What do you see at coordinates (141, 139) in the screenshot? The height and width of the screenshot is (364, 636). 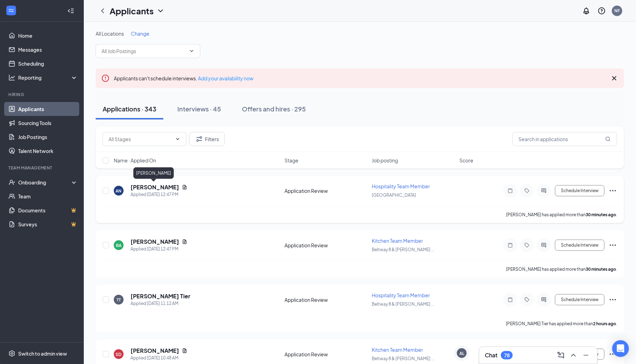 I see `input: All Stages` at bounding box center [141, 139].